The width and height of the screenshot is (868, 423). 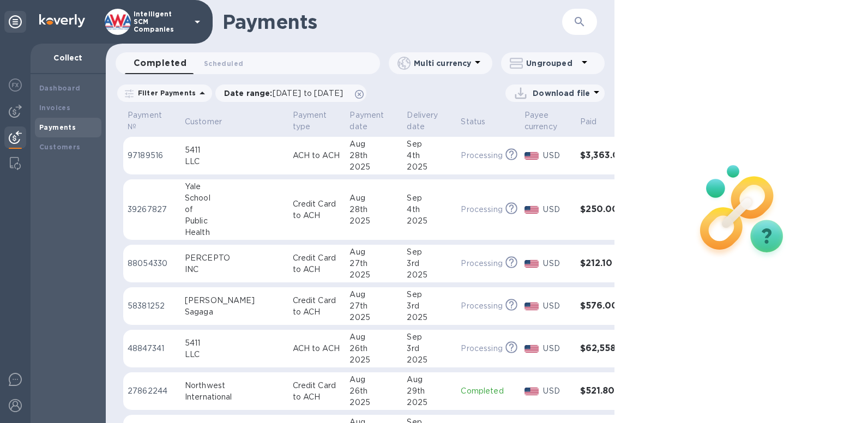 What do you see at coordinates (547, 121) in the screenshot?
I see `span: Payee currency` at bounding box center [547, 121].